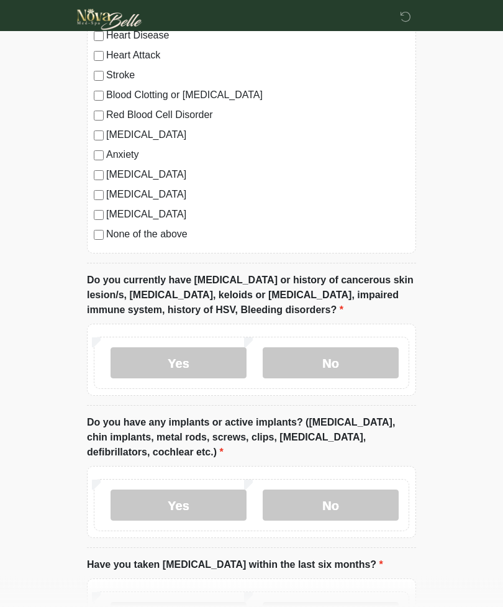 Image resolution: width=503 pixels, height=607 pixels. I want to click on input: Heart Attack, so click(99, 57).